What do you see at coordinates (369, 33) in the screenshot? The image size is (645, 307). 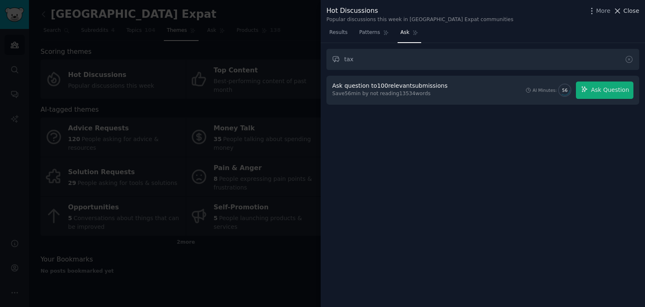 I see `span: Patterns` at bounding box center [369, 33].